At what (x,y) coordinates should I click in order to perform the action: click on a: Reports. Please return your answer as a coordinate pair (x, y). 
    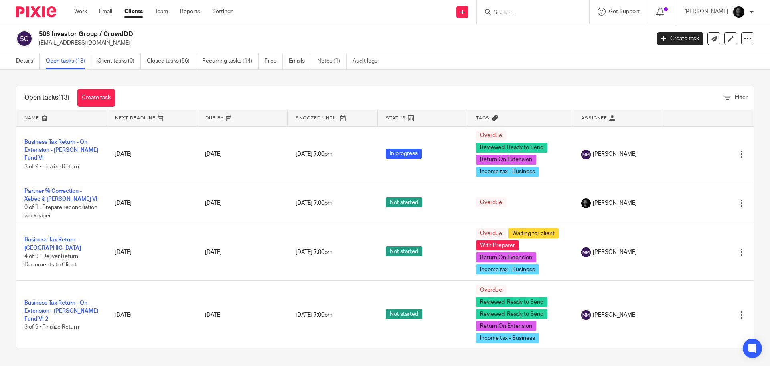
    Looking at the image, I should click on (190, 12).